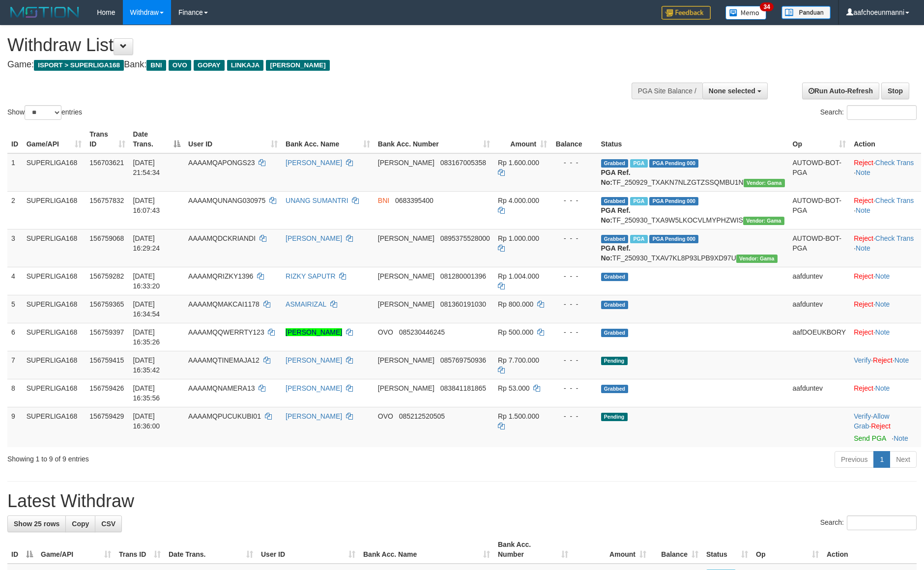  What do you see at coordinates (903, 459) in the screenshot?
I see `a: Next` at bounding box center [903, 459].